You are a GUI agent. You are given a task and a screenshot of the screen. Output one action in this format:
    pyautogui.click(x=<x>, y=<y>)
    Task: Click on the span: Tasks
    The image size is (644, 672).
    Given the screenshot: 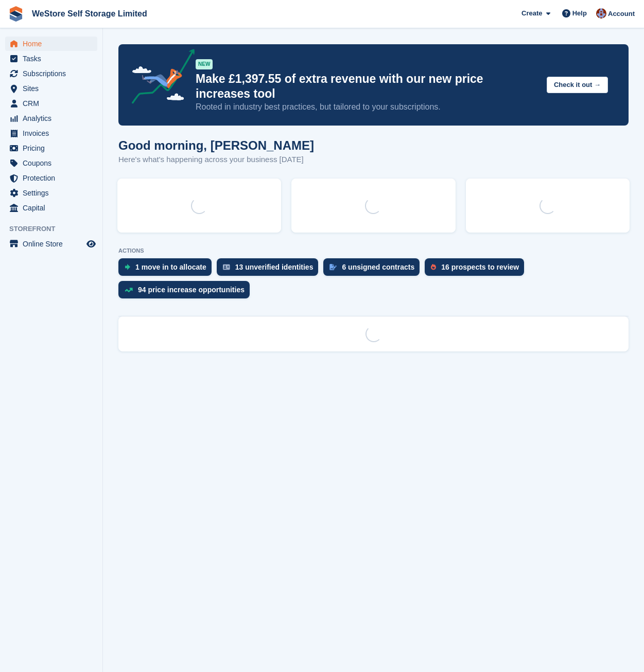 What is the action you would take?
    pyautogui.click(x=53, y=59)
    